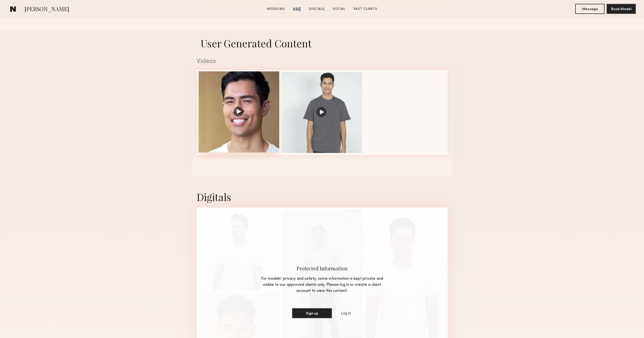  I want to click on a: Log in, so click(346, 313).